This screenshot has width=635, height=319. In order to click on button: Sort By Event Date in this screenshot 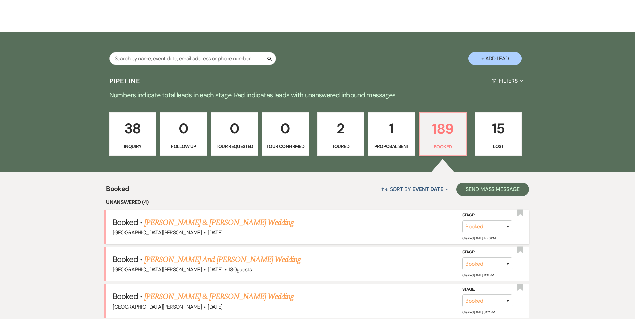, I will do `click(415, 189)`.